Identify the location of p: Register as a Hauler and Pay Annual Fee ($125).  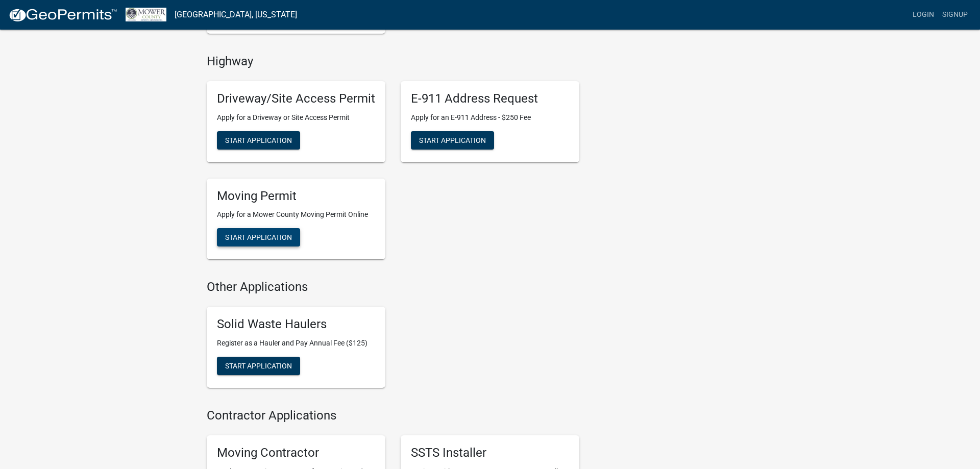
(296, 343).